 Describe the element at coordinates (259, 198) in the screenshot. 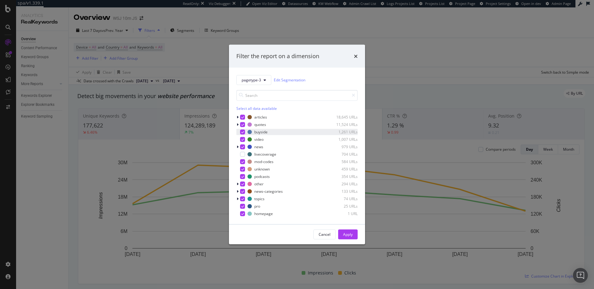

I see `div: topics` at that location.